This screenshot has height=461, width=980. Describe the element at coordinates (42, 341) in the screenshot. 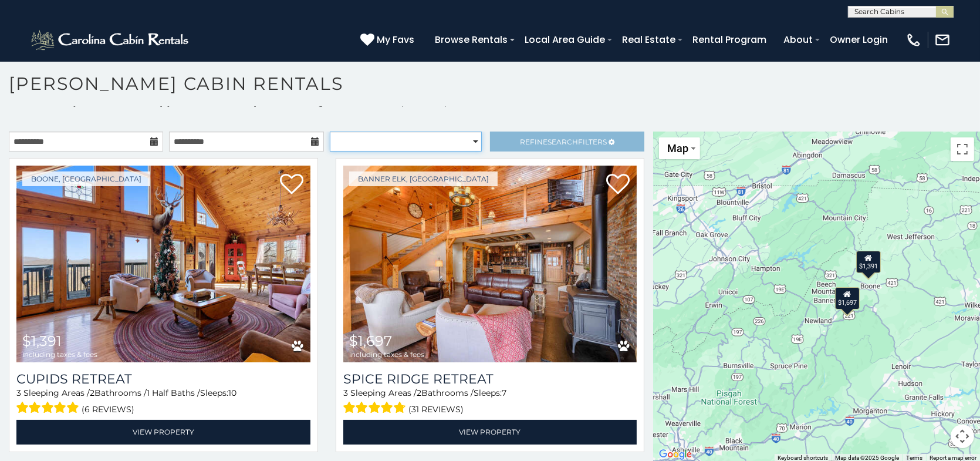

I see `span: $1,391` at that location.